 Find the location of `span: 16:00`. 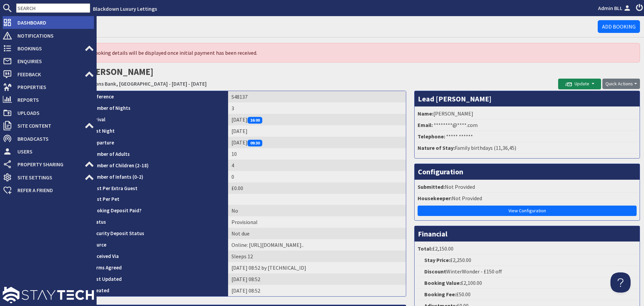

span: 16:00 is located at coordinates (255, 120).